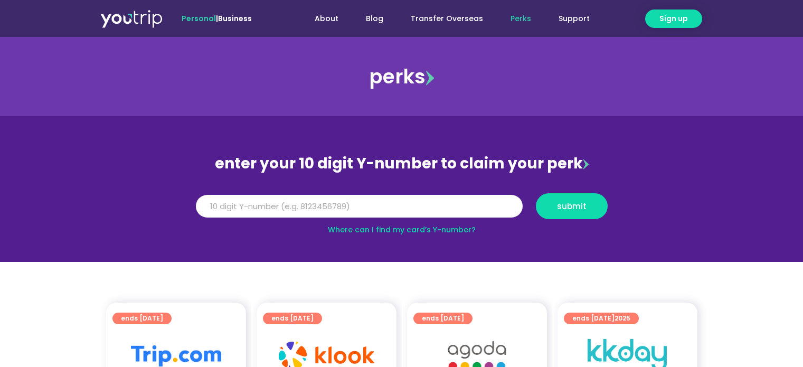  I want to click on nav: Menu, so click(442, 18).